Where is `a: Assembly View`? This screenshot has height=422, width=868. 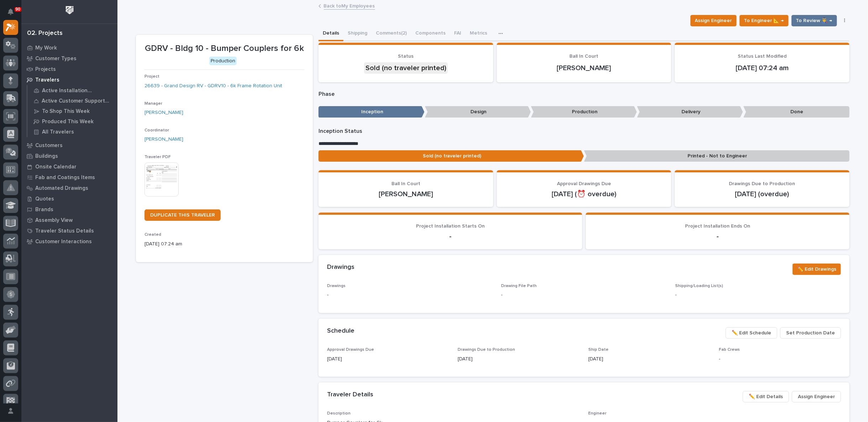
a: Assembly View is located at coordinates (69, 220).